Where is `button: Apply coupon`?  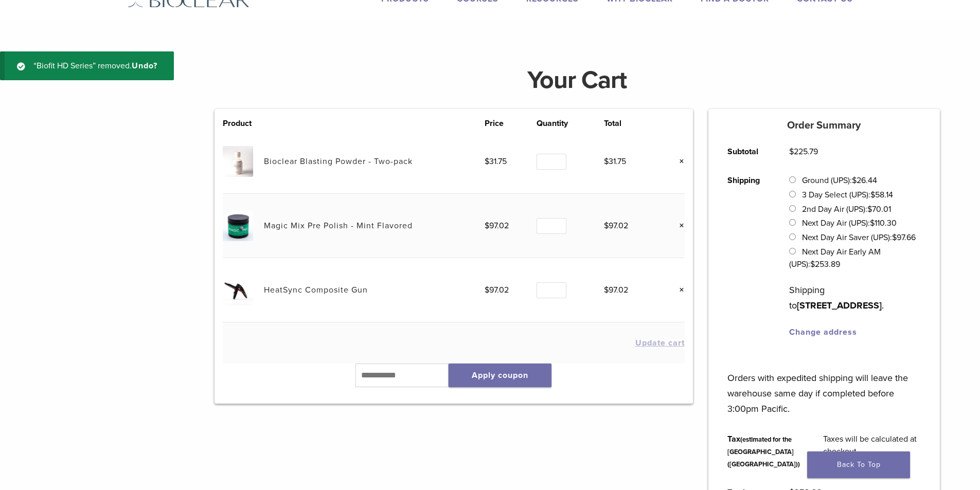
button: Apply coupon is located at coordinates (500, 375).